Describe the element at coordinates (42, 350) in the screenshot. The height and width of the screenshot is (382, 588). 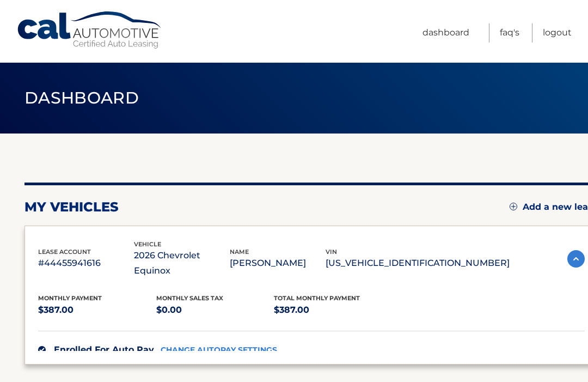
I see `img: check.svg` at that location.